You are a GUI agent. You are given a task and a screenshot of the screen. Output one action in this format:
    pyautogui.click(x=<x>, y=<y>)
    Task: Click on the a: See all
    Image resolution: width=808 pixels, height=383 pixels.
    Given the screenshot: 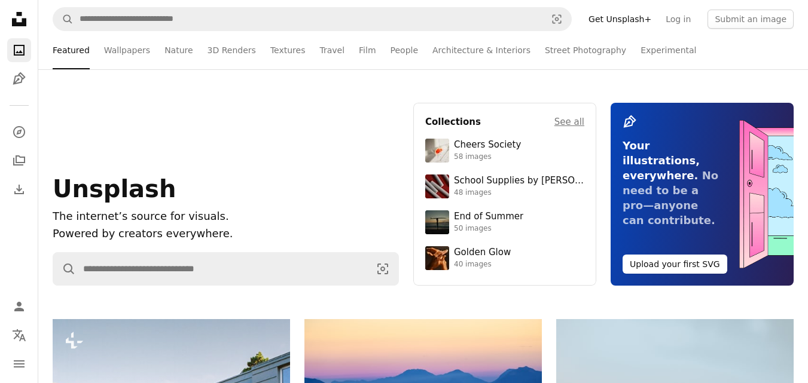 What is the action you would take?
    pyautogui.click(x=569, y=122)
    